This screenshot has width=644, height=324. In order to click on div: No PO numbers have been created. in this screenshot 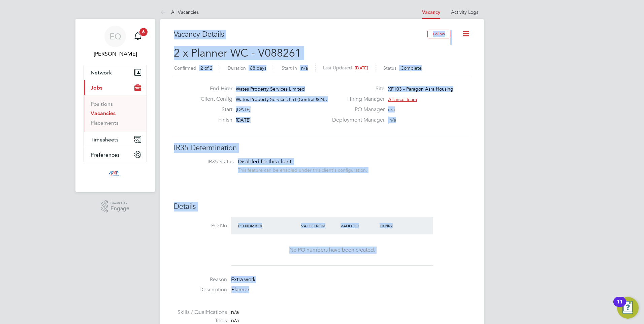, I will do `click(332, 250)`.